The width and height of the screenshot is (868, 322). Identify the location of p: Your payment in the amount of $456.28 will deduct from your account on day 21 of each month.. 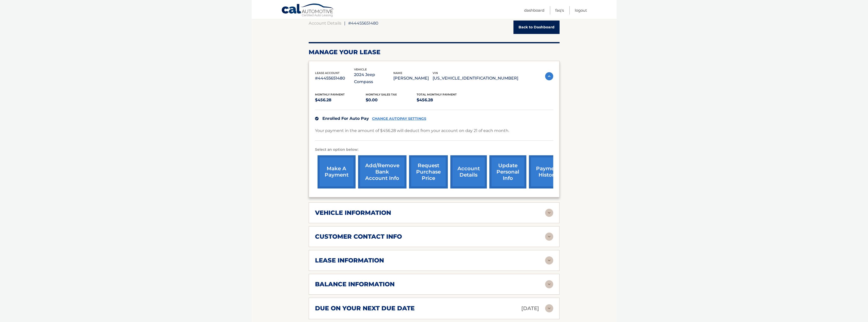
(412, 131).